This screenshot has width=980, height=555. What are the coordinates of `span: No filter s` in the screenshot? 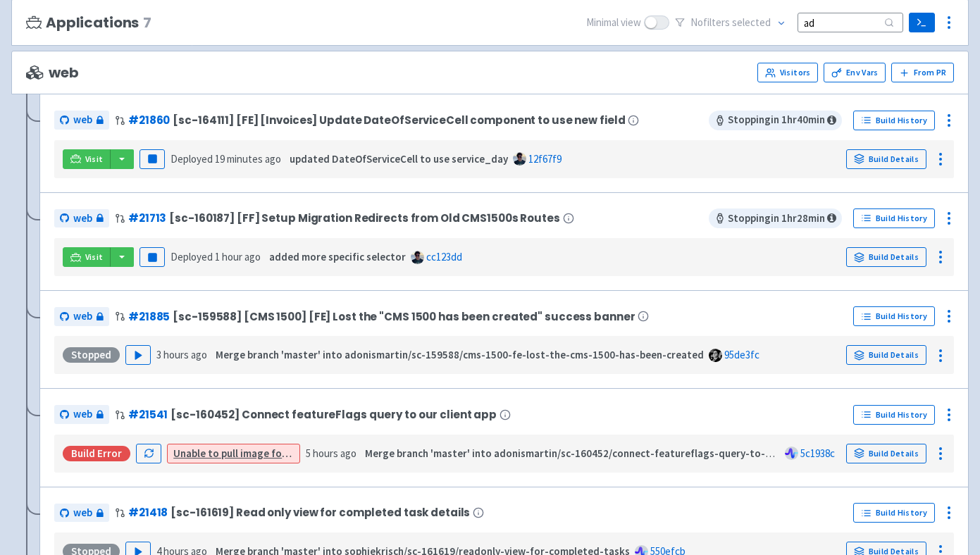 It's located at (730, 22).